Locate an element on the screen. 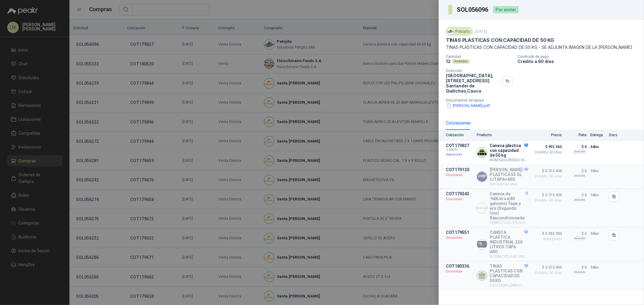 The width and height of the screenshot is (644, 305). div: Por enviar is located at coordinates (506, 10).